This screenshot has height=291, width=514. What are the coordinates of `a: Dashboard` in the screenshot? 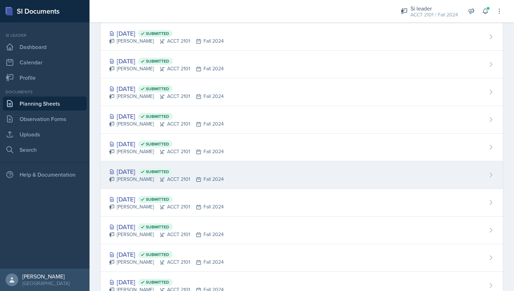 It's located at (45, 47).